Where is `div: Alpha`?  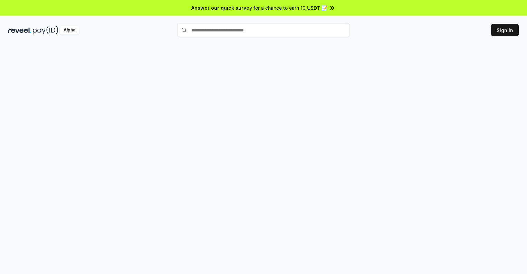 div: Alpha is located at coordinates (69, 30).